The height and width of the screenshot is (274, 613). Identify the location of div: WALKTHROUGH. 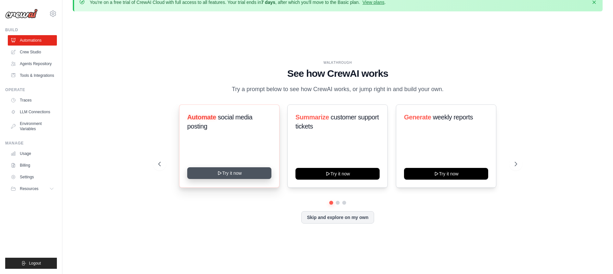
(338, 62).